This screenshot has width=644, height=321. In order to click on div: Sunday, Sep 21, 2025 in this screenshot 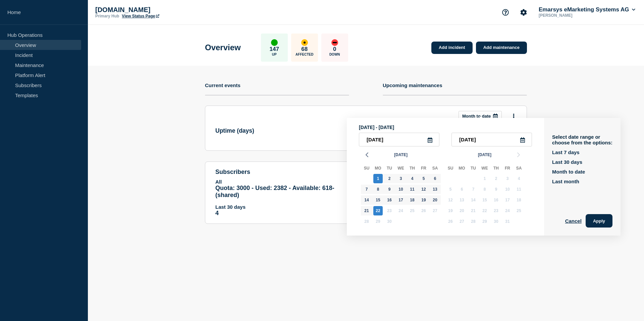, I will do `click(367, 211)`.